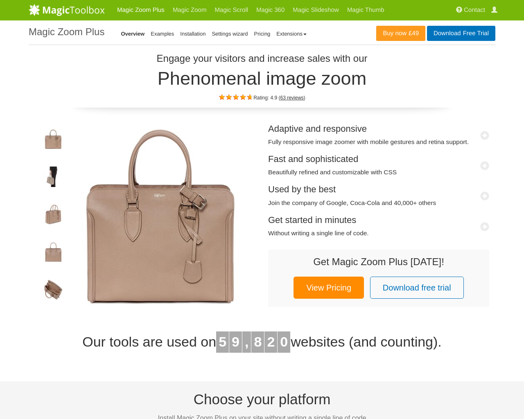 Image resolution: width=524 pixels, height=419 pixels. Describe the element at coordinates (262, 97) in the screenshot. I see `div: Rating: 4.9 ( )` at that location.